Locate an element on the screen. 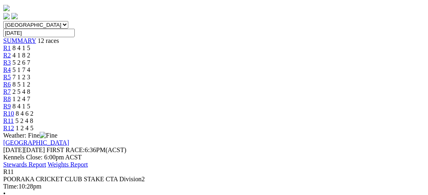 This screenshot has height=195, width=428. span: 5 2 4 8 is located at coordinates (24, 120).